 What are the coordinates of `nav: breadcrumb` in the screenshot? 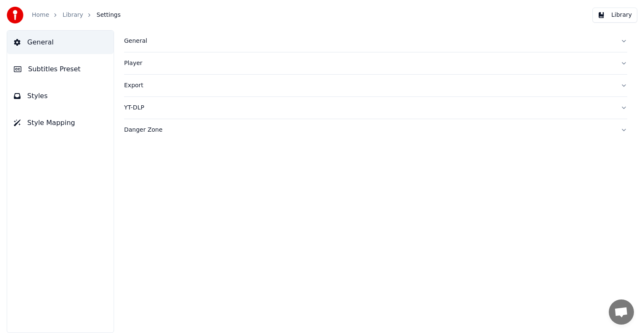 It's located at (76, 15).